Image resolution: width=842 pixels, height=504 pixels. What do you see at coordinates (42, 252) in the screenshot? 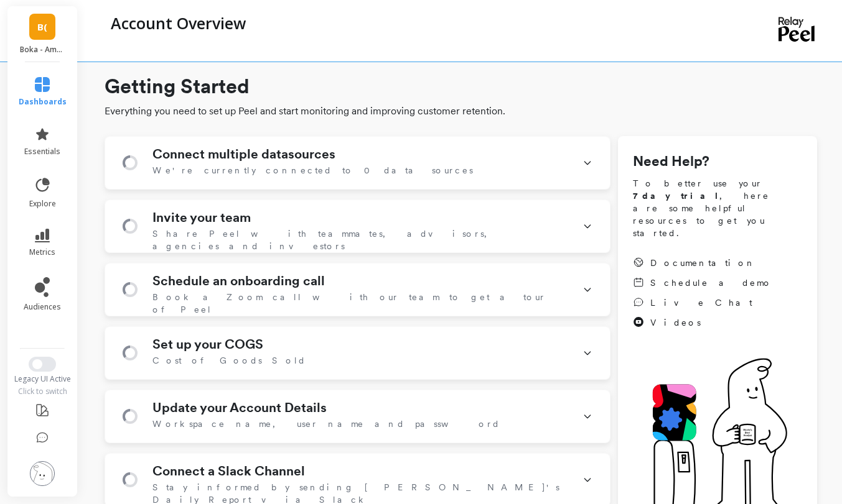
I see `span: metrics` at bounding box center [42, 252].